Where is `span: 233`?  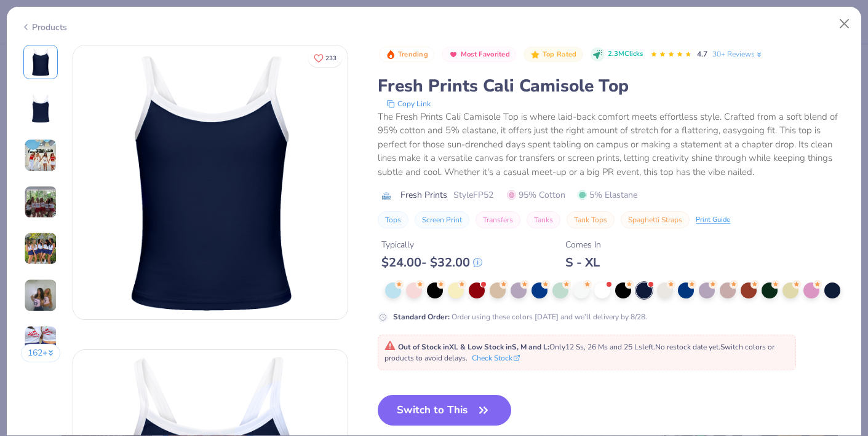 span: 233 is located at coordinates (331, 59).